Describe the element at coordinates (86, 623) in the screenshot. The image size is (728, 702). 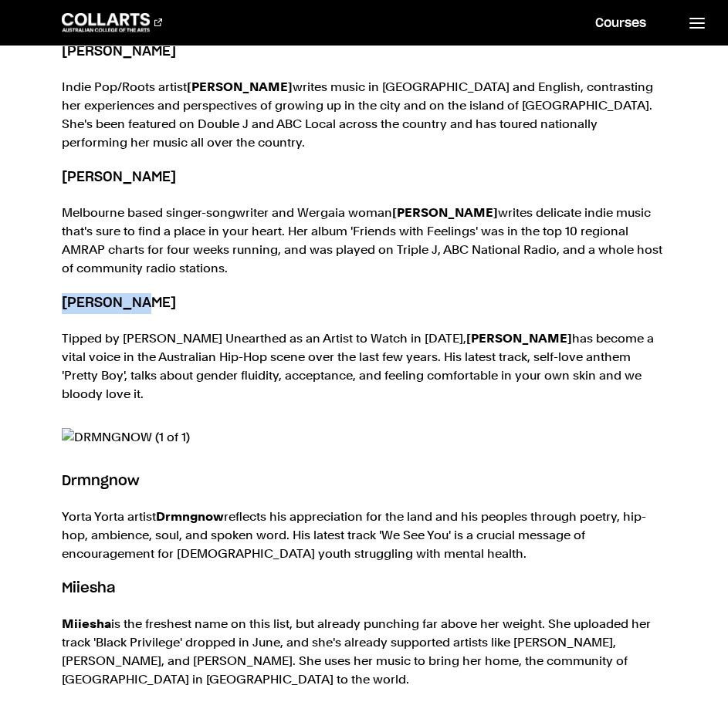
I see `strong: Miiesha` at that location.